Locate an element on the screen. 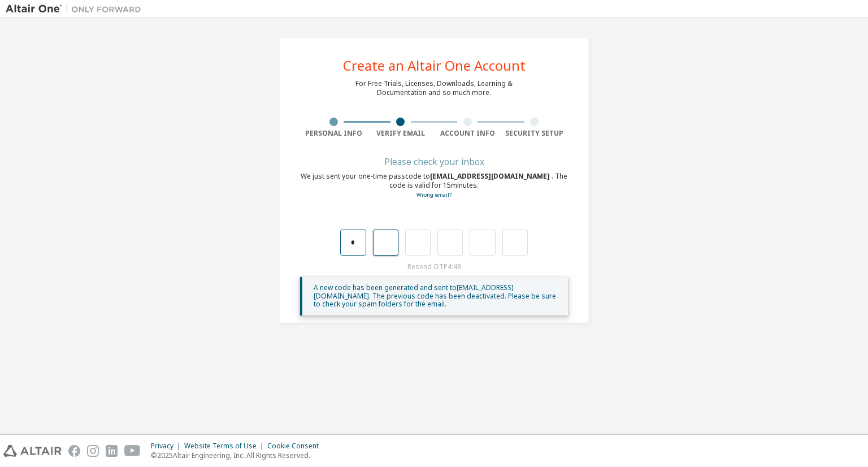 This screenshot has width=868, height=467. img: altair_logo.svg is located at coordinates (32, 451).